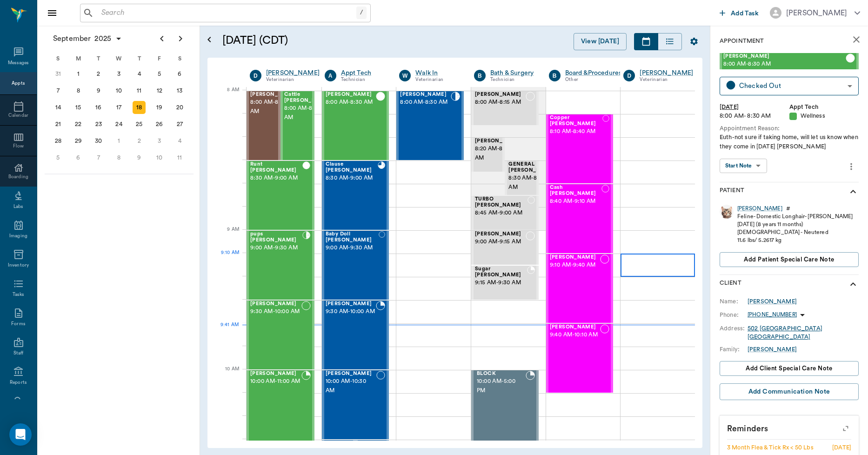  I want to click on div: Wednesday, September 3, 2025, so click(119, 74).